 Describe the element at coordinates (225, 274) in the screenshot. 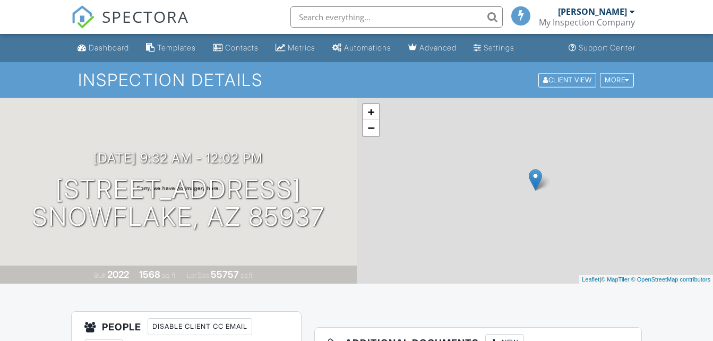

I see `div: 55757` at that location.